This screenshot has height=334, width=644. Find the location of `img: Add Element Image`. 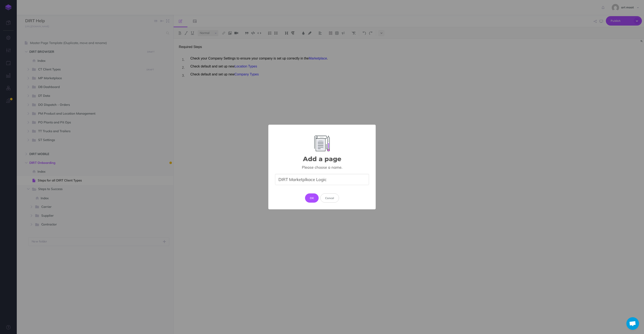

img: Add Element Image is located at coordinates (322, 143).